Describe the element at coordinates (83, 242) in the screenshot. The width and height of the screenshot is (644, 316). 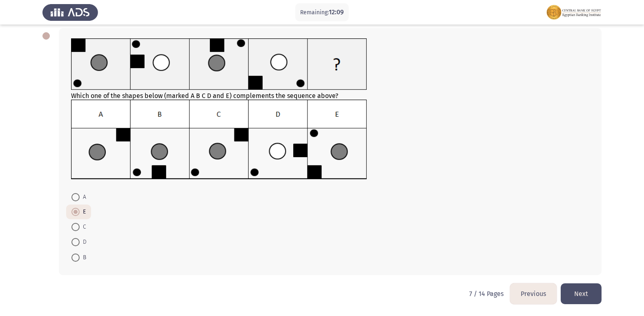
I see `span: D` at that location.